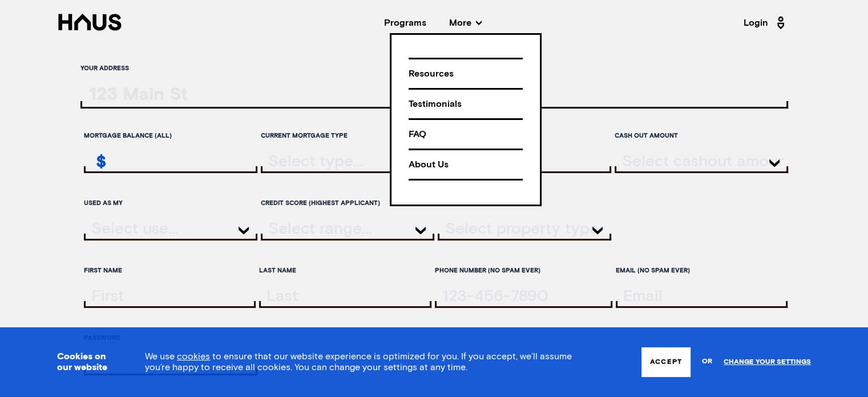 This screenshot has height=397, width=868. What do you see at coordinates (345, 270) in the screenshot?
I see `label: Last Name` at bounding box center [345, 270].